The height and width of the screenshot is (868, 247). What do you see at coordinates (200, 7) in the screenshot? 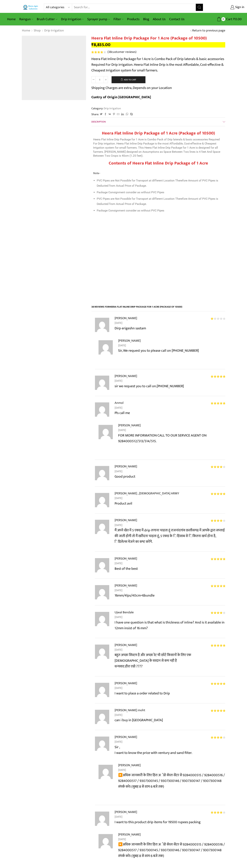
I see `button: Search button` at bounding box center [200, 7].